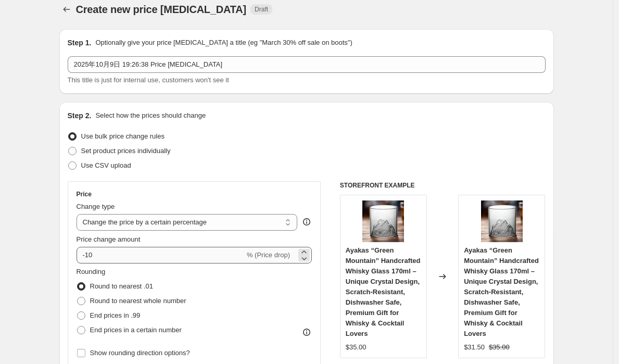 This screenshot has height=364, width=619. I want to click on span: Draft, so click(261, 10).